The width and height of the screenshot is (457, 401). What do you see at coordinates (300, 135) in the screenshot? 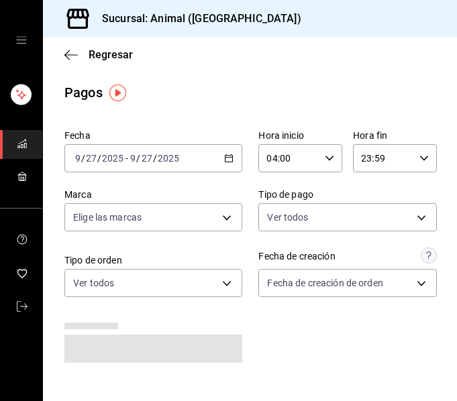
I see `label: Hora inicio` at bounding box center [300, 135].